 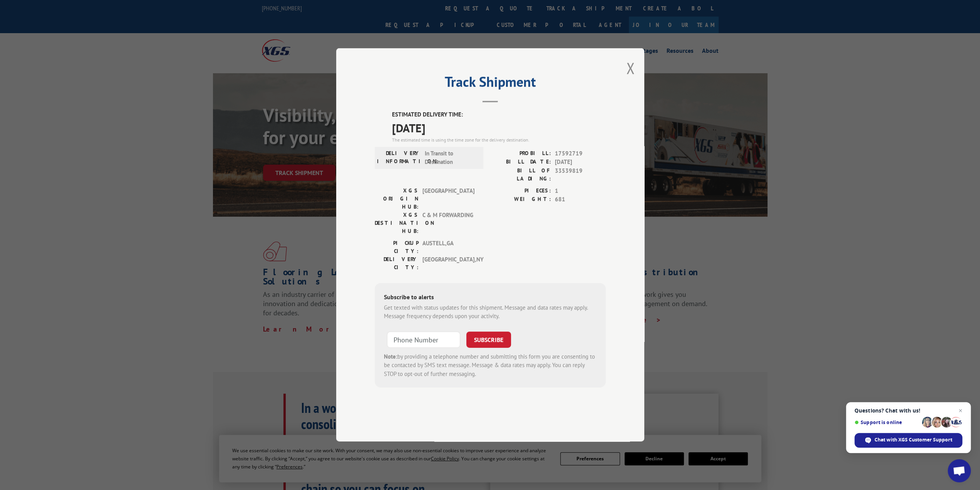 I want to click on div: The estimated time is using the time zone for the delivery destination., so click(x=499, y=140).